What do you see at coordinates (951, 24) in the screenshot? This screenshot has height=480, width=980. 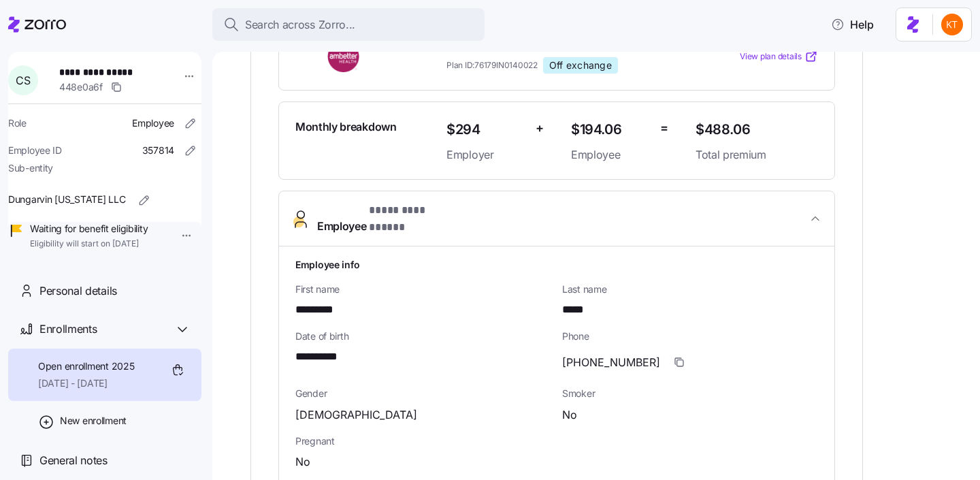 I see `img: aad2ddc74cf02b1998d54877cdc71599` at bounding box center [951, 24].